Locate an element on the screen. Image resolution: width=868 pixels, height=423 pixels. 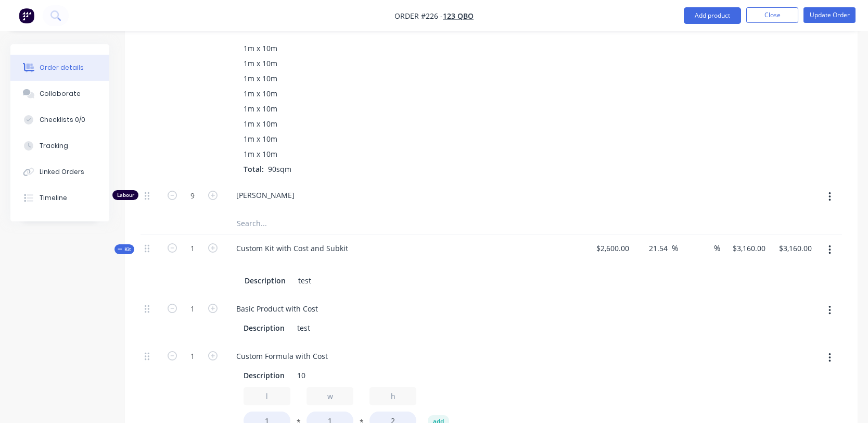
div: Custom Kit with Cost and Subkit is located at coordinates (292, 248).